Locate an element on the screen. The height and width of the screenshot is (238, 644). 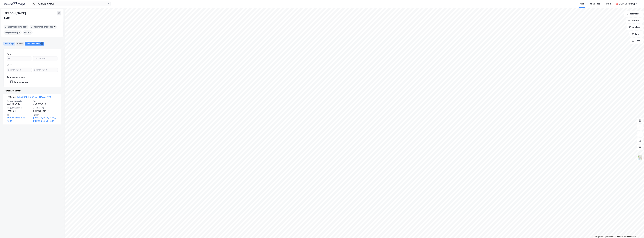
input: Fra is located at coordinates (19, 59).